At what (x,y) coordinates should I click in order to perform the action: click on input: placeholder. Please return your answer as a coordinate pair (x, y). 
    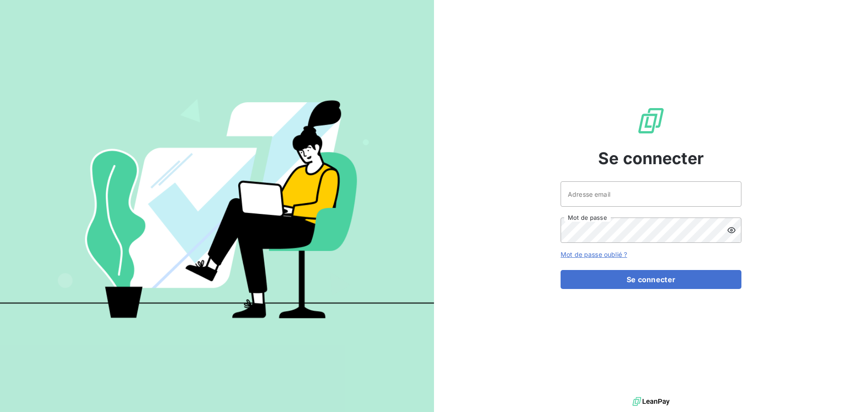
    Looking at the image, I should click on (651, 194).